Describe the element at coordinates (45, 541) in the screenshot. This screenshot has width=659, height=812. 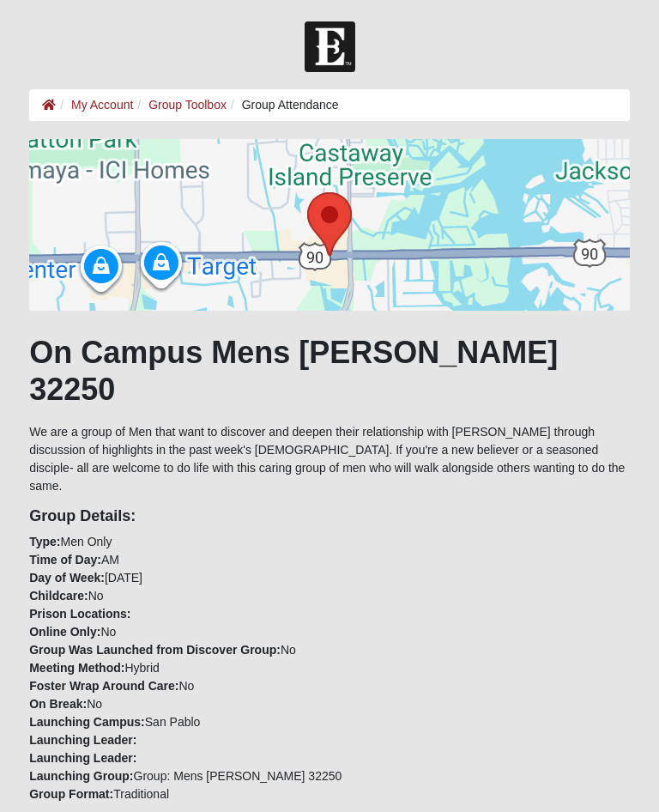
I see `strong: Type:` at that location.